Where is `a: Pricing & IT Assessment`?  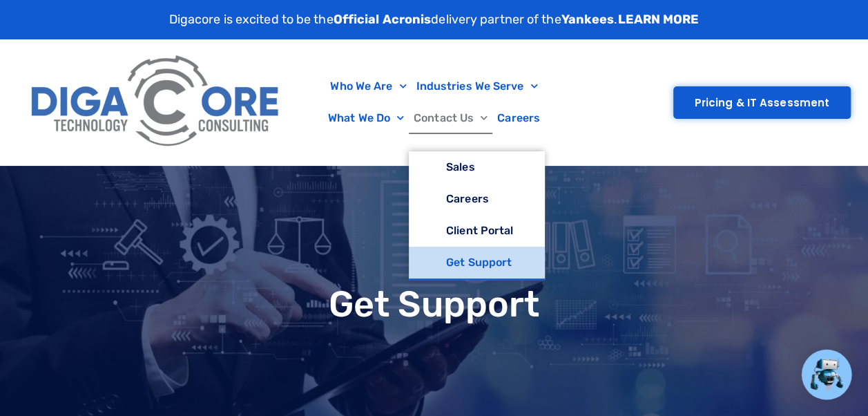 a: Pricing & IT Assessment is located at coordinates (762, 103).